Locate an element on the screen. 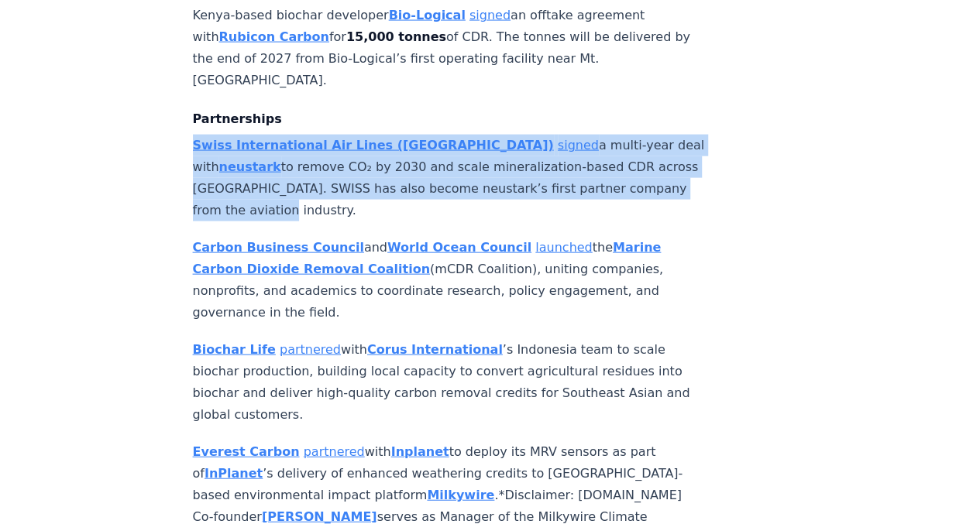  p: and the (mCDR Coalition), uniting companies, nonprofits, and academics to coordinate research, po... is located at coordinates (449, 281).